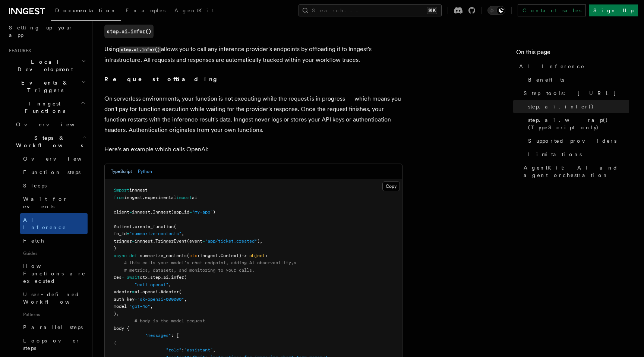 Image resolution: width=644 pixels, height=357 pixels. I want to click on span: auth_key, so click(124, 299).